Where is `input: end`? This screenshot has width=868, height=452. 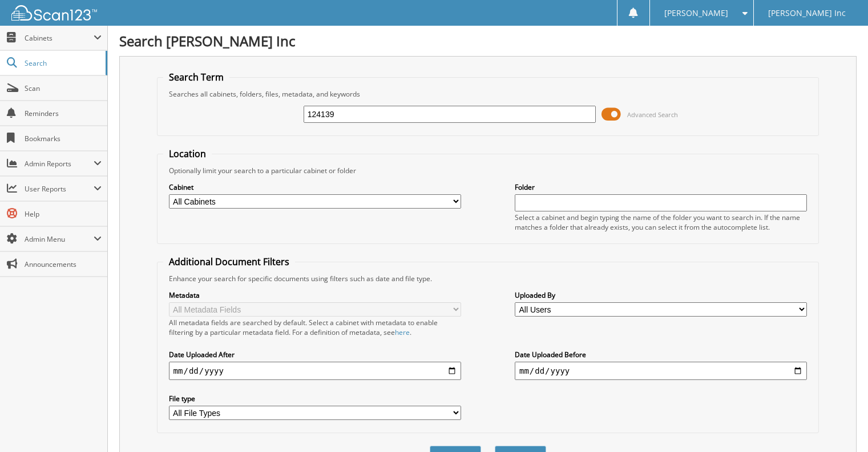
input: end is located at coordinates (661, 371).